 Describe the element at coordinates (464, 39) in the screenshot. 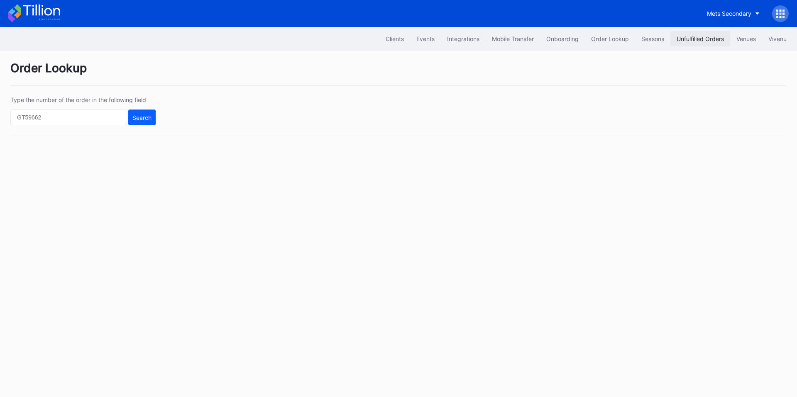

I see `button: Integrations` at that location.